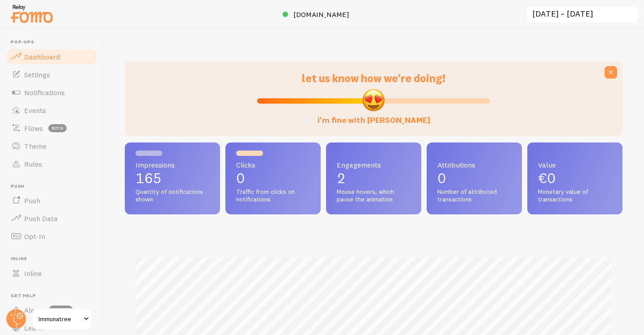 Image resolution: width=644 pixels, height=335 pixels. What do you see at coordinates (373, 100) in the screenshot?
I see `img: emoji.png` at bounding box center [373, 100].